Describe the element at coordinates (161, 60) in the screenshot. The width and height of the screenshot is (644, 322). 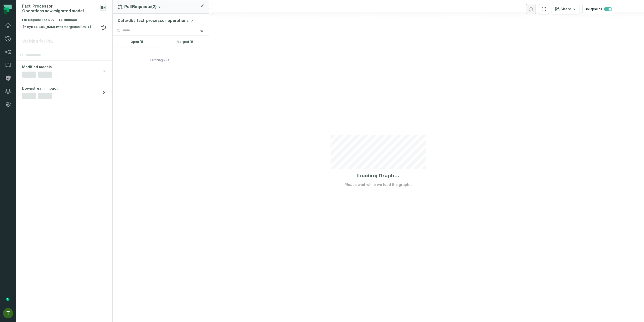
I see `div: Fetching PRs...` at that location.